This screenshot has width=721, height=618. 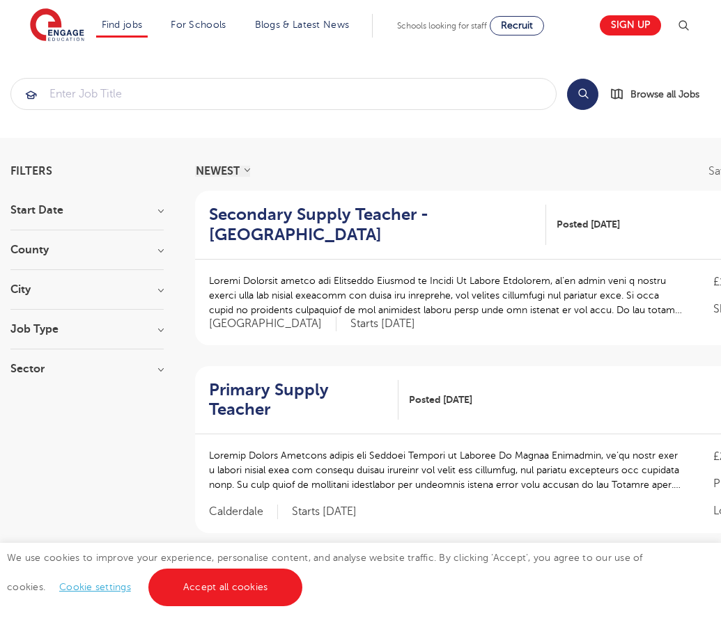 I want to click on img: Engage Education, so click(x=57, y=26).